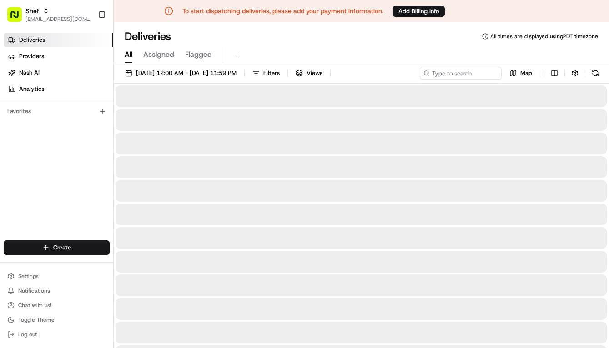 This screenshot has height=348, width=609. I want to click on input: Type to search, so click(461, 73).